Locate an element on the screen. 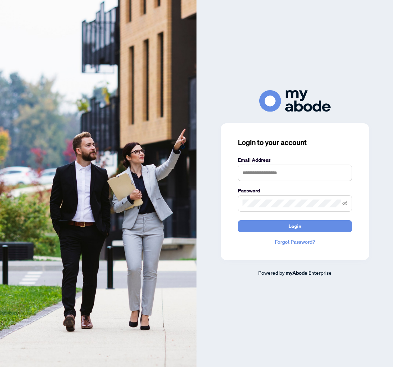  label: Password is located at coordinates (295, 191).